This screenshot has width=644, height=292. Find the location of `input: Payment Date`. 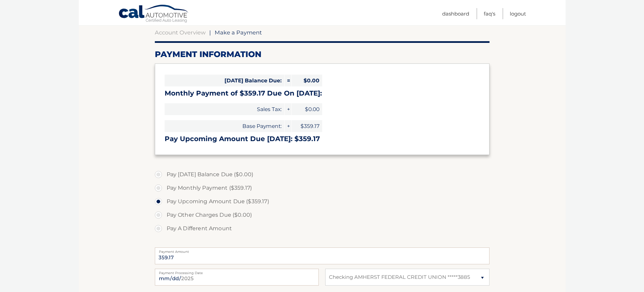

input: Payment Date is located at coordinates (237, 277).